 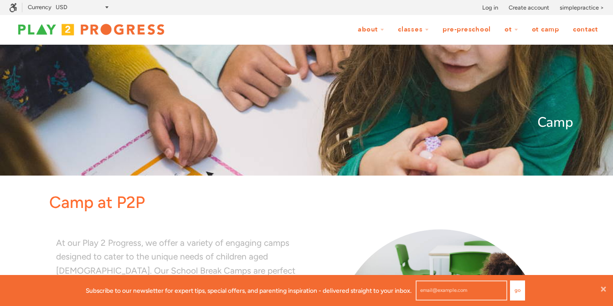 What do you see at coordinates (91, 30) in the screenshot?
I see `img: Play2Progress logo` at bounding box center [91, 30].